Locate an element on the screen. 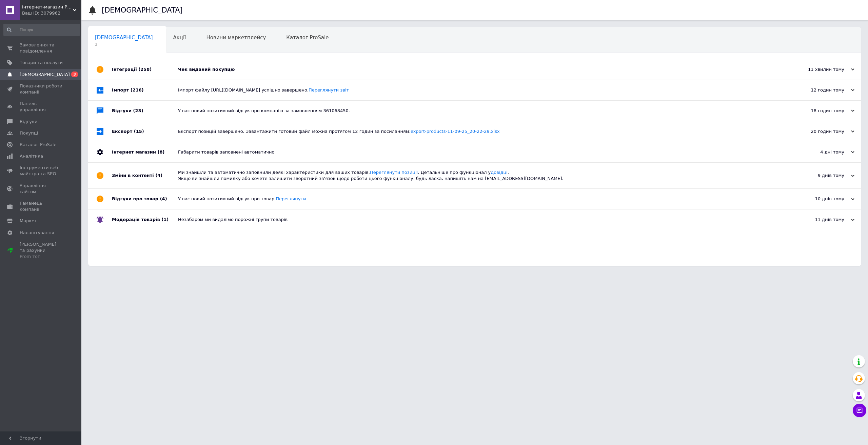  div: Незабаром ми видалімо порожні групи товарів is located at coordinates (482, 220).